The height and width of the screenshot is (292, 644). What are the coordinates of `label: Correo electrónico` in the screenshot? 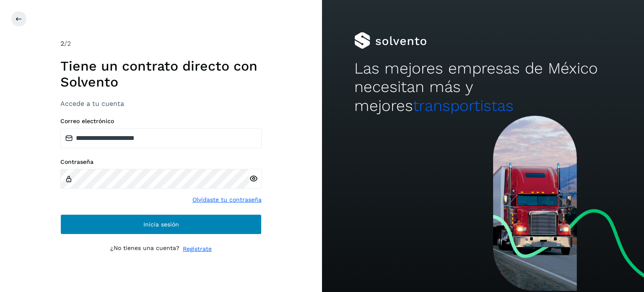 It's located at (161, 121).